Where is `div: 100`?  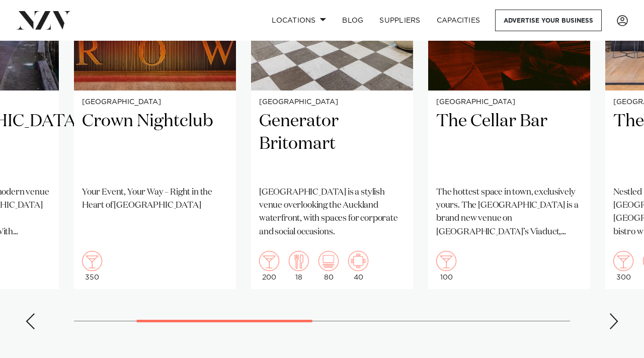
div: 100 is located at coordinates (446, 266).